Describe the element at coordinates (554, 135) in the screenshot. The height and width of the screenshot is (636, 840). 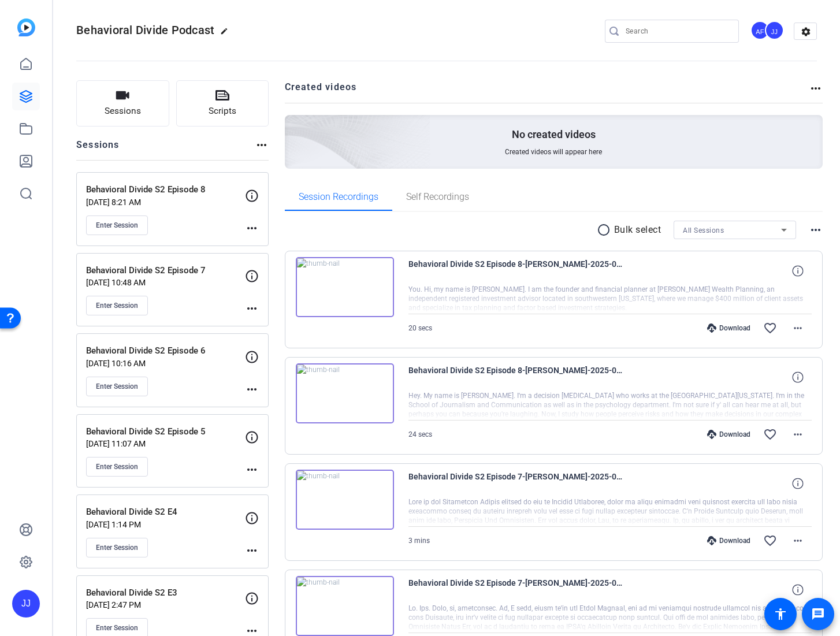
I see `p: No created videos` at that location.